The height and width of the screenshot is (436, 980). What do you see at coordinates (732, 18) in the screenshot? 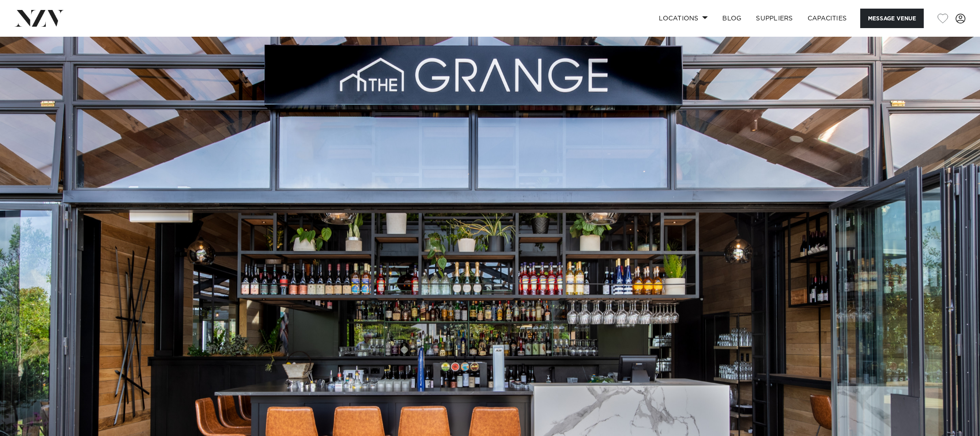
I see `a: BLOG` at bounding box center [732, 18].